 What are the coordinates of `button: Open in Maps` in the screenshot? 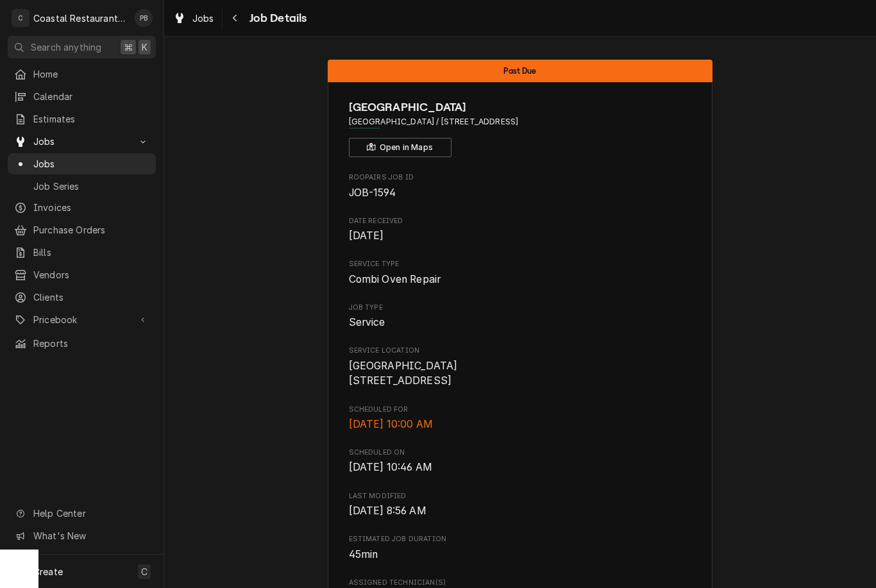 It's located at (400, 147).